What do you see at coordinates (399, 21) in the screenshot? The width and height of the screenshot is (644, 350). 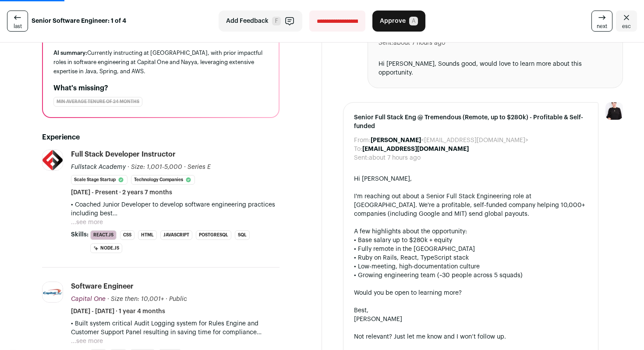 I see `button: Approve A` at bounding box center [399, 21].